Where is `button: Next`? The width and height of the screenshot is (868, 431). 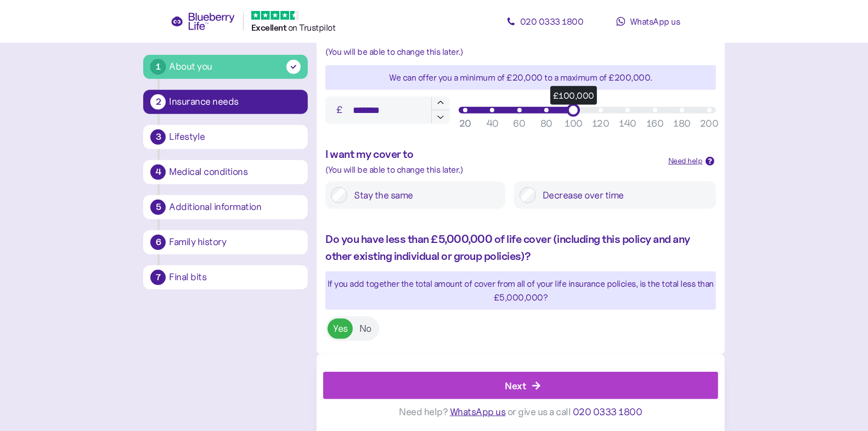 button: Next is located at coordinates (520, 386).